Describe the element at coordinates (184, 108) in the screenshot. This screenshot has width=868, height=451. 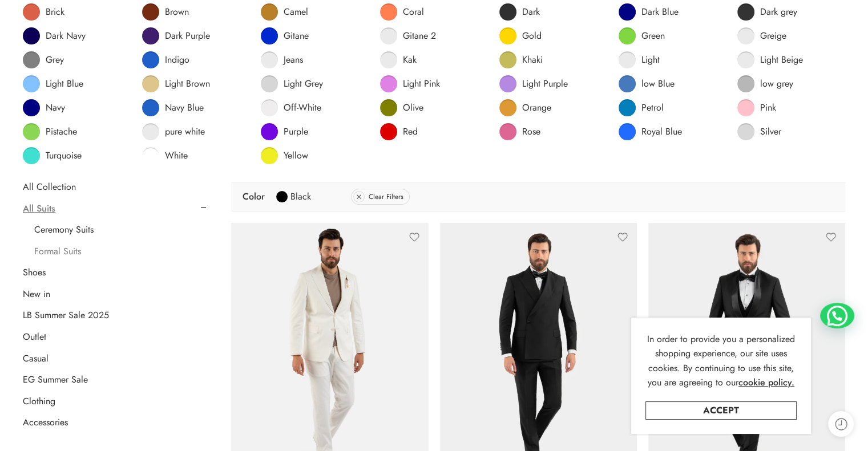
I see `span: Navy Blue` at that location.